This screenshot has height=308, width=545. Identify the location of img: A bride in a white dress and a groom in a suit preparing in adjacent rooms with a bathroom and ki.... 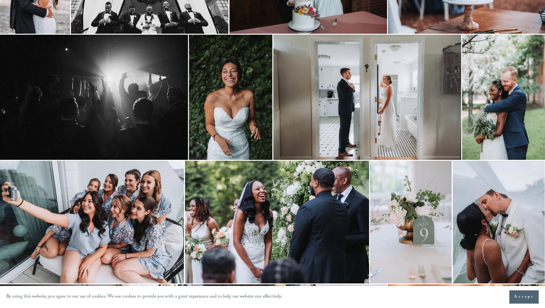
(367, 97).